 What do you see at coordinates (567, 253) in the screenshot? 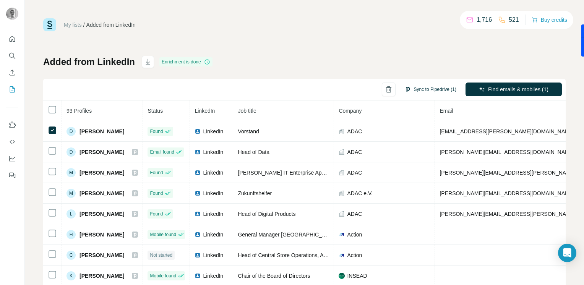
I see `div: Open Intercom Messenger` at bounding box center [567, 253].